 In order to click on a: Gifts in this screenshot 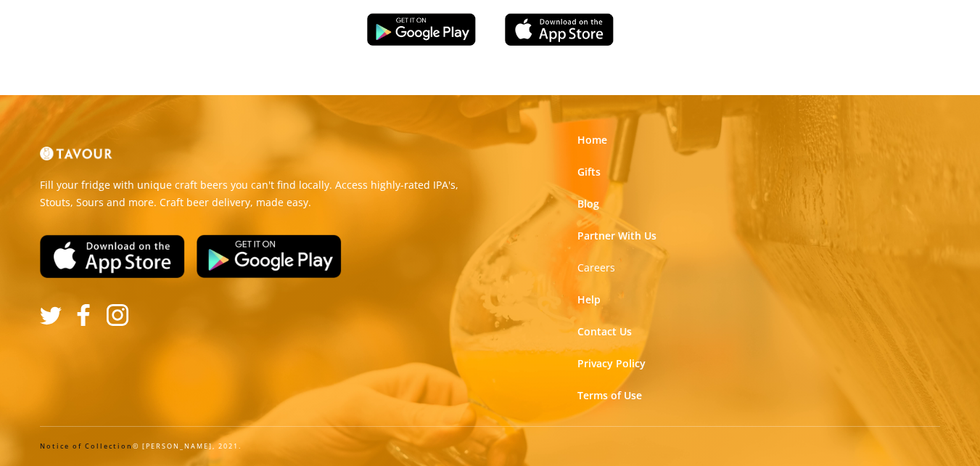, I will do `click(589, 172)`.